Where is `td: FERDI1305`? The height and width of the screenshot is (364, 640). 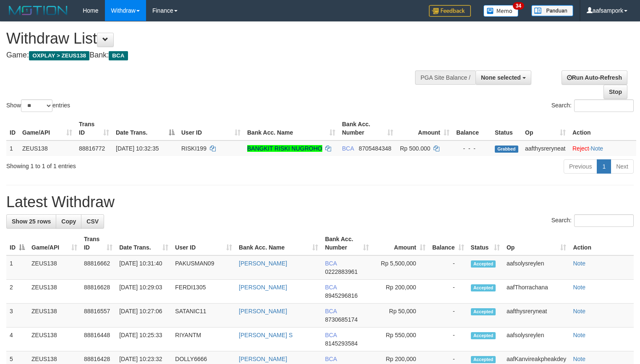
td: FERDI1305 is located at coordinates (204, 292).